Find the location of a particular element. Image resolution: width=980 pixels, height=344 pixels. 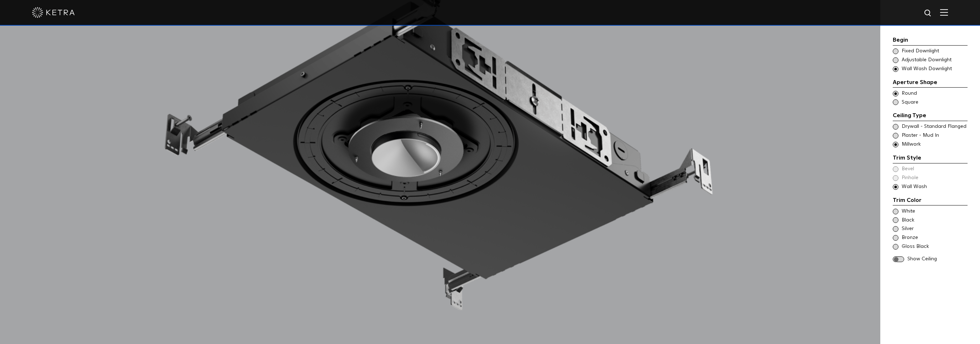

span: Wall Wash Downlight is located at coordinates (934, 69).